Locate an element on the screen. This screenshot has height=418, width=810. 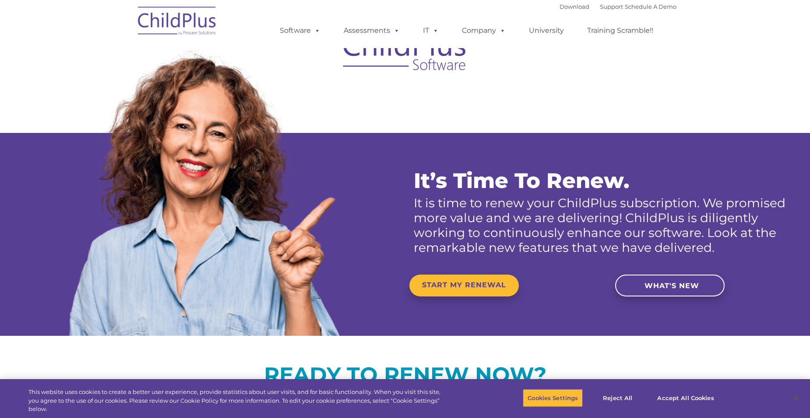
p: It is time to renew your ChildPlus subscription. We promised more value and we are delivering! Ch... is located at coordinates (604, 225).